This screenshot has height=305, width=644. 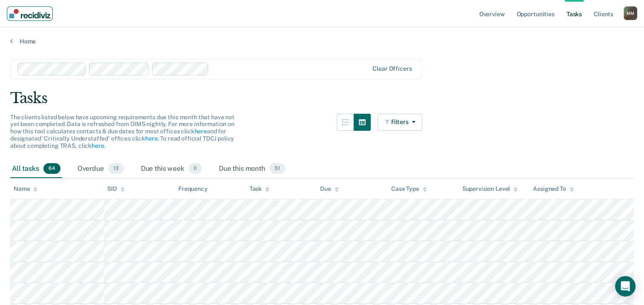 What do you see at coordinates (630, 13) in the screenshot?
I see `button: Profile dropdown button` at bounding box center [630, 13].